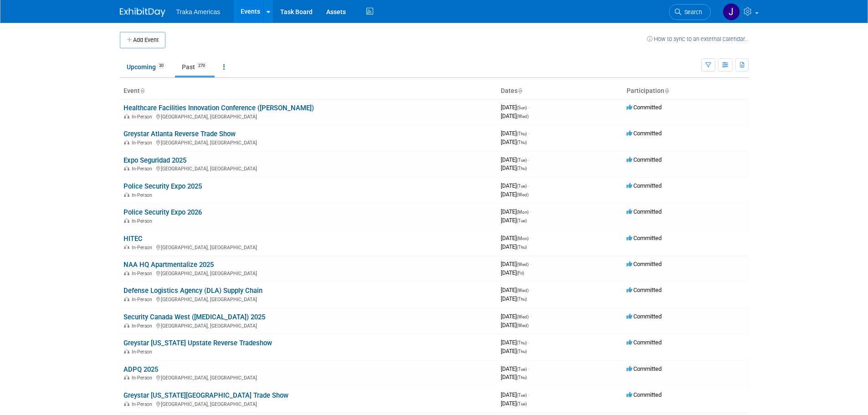  What do you see at coordinates (162, 186) in the screenshot?
I see `a: Police Security Expo 2025` at bounding box center [162, 186].